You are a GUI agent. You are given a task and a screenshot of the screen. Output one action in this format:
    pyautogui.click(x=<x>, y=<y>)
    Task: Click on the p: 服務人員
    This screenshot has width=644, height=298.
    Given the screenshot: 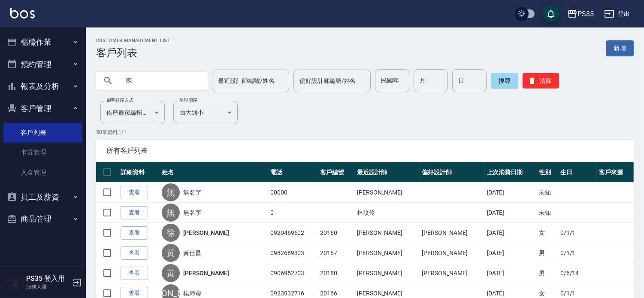 What is the action you would take?
    pyautogui.click(x=48, y=287)
    